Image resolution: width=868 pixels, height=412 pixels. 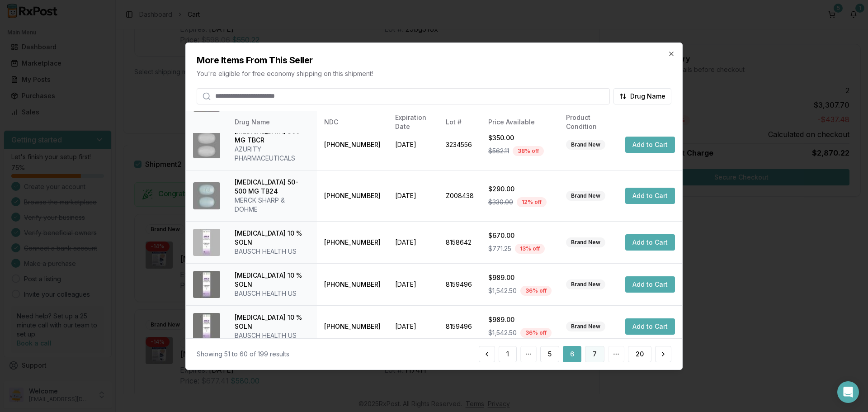 I want to click on div: $290.00, so click(x=520, y=189).